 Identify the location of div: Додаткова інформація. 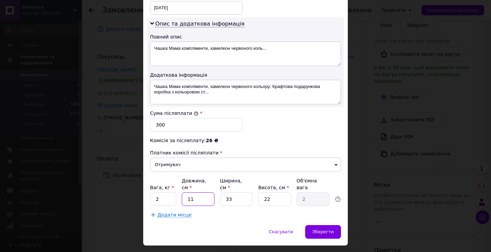
(246, 75).